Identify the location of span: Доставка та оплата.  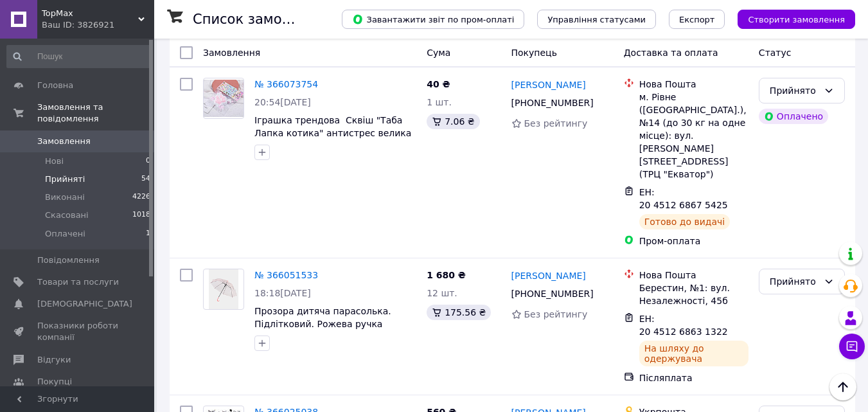
(671, 53).